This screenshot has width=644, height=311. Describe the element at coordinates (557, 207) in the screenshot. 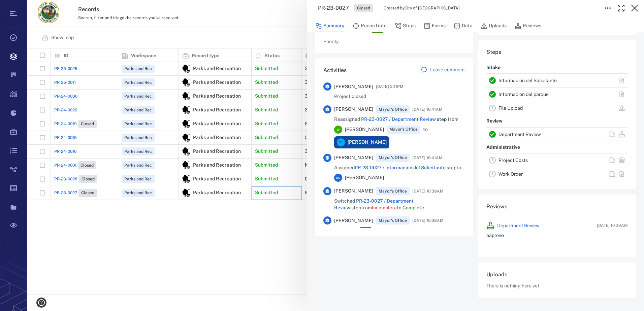

I see `h6: Reviews` at that location.